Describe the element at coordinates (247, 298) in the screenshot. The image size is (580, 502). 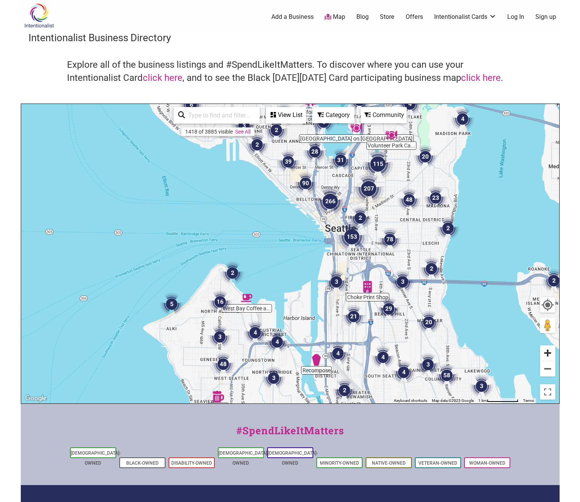
I see `div: West Bay Coffee and Smoothies` at that location.